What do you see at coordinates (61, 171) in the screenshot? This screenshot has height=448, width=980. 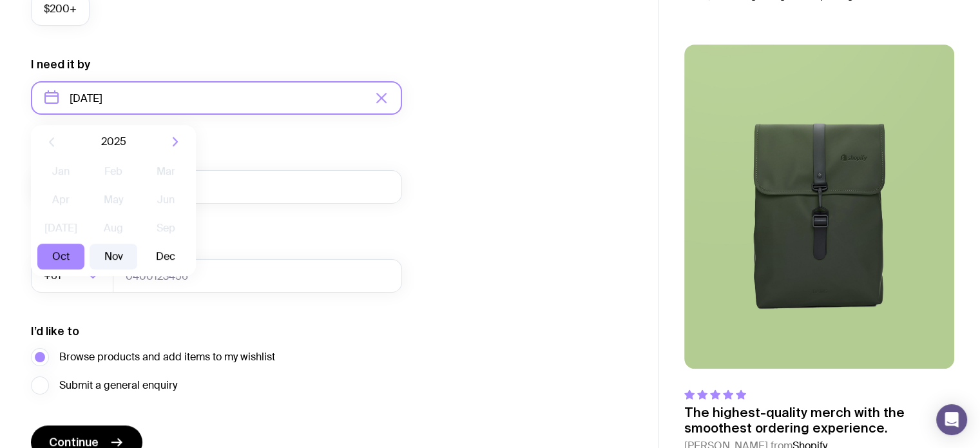 I see `button: Jan` at bounding box center [61, 171].